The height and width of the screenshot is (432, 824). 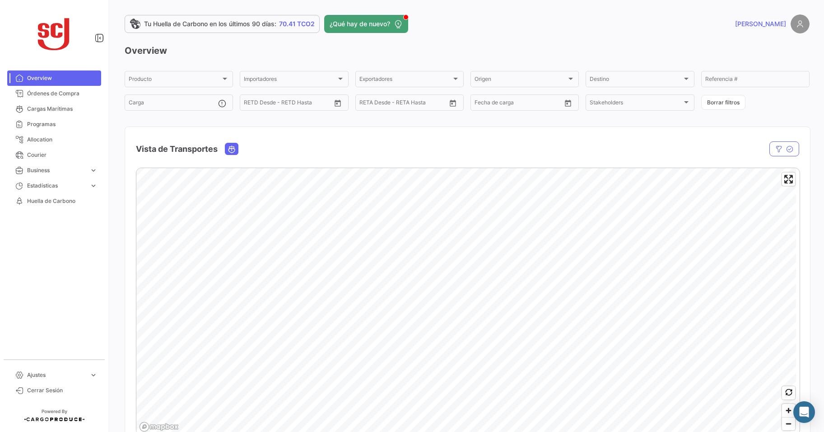 I want to click on button: ¿Qué hay de nuevo?, so click(x=366, y=24).